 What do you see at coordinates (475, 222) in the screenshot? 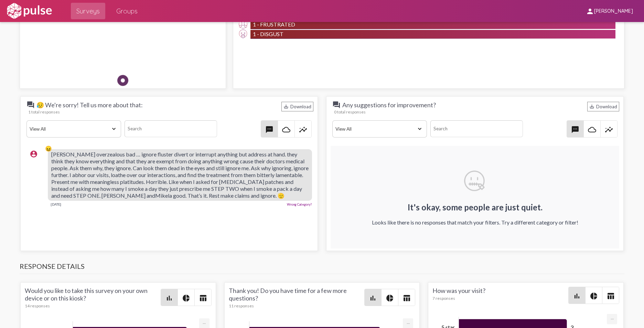
I see `div: Looks like there is no responses that match your filters. Try a different category or filter!` at bounding box center [475, 222].